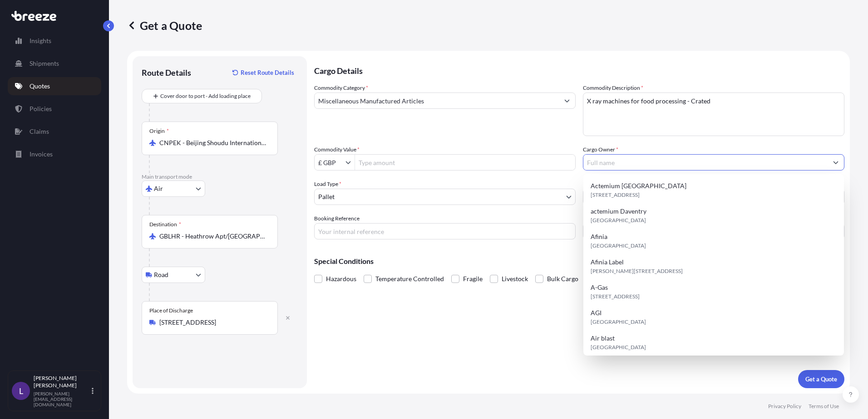  What do you see at coordinates (220, 177) in the screenshot?
I see `p: Main transport mode` at bounding box center [220, 177].